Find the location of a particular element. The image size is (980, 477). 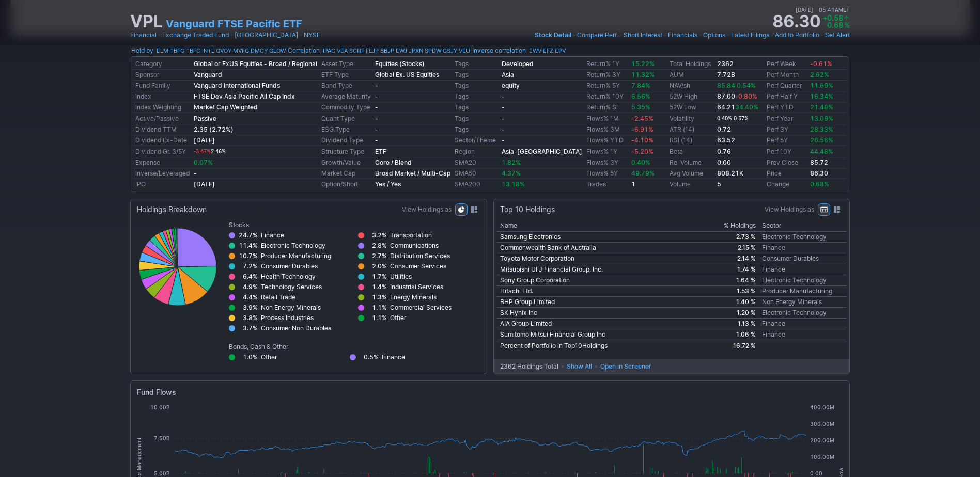

span: -4.10% is located at coordinates (642, 140).